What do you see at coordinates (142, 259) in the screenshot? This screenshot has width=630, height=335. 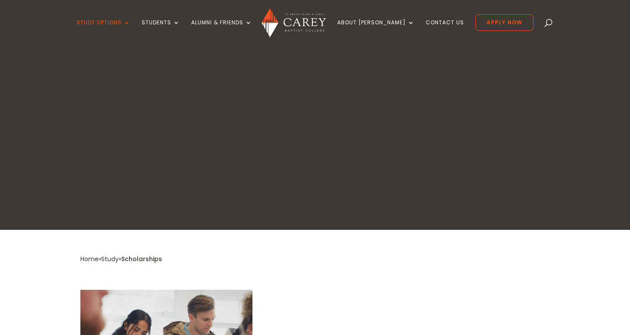 I see `span: Scholarships` at bounding box center [142, 259].